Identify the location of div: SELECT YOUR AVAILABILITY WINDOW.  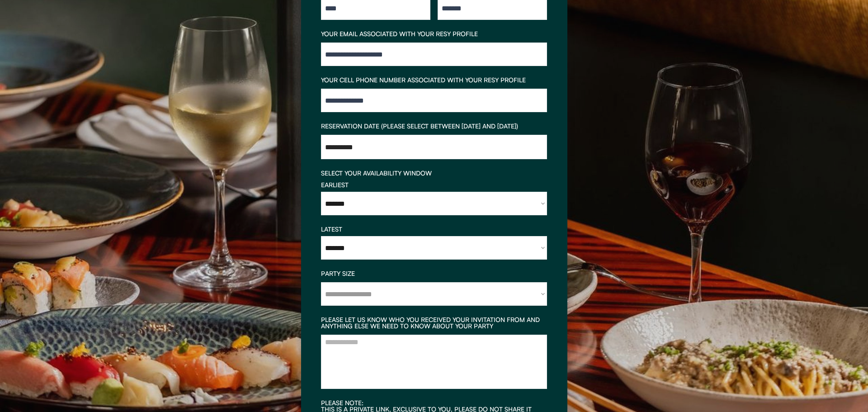
(434, 173).